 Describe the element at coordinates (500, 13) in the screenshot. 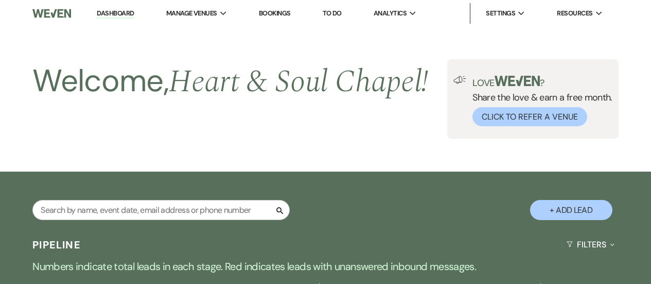

I see `span: Settings` at that location.